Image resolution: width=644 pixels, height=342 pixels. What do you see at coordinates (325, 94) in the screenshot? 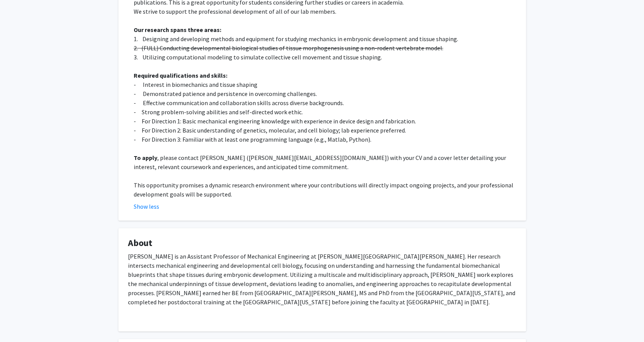
I see `p: - Demonstrated patience and persistence in overcoming challenges.` at bounding box center [325, 94].